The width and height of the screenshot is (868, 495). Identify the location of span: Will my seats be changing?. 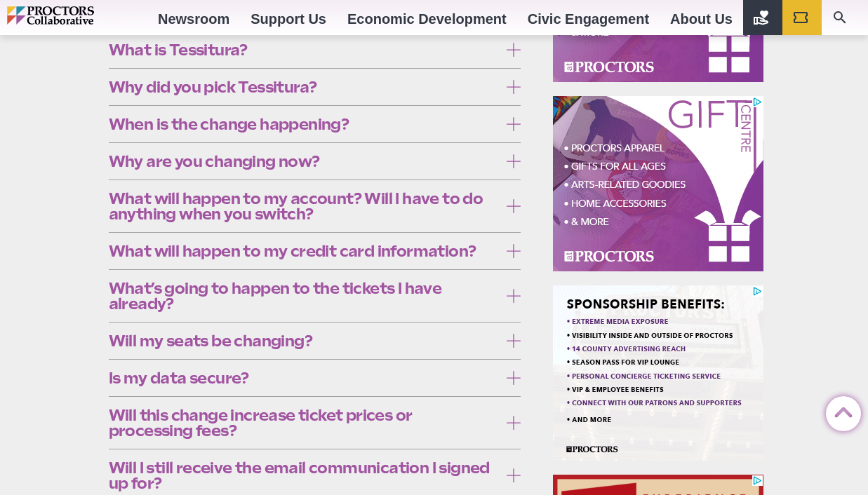
(304, 341).